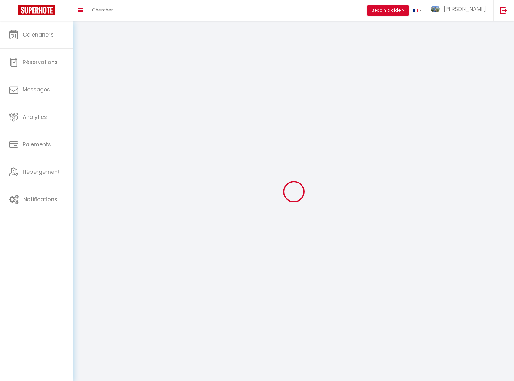 This screenshot has height=381, width=514. I want to click on button: Ouvrir le widget de chat LiveChat, so click(14, 11).